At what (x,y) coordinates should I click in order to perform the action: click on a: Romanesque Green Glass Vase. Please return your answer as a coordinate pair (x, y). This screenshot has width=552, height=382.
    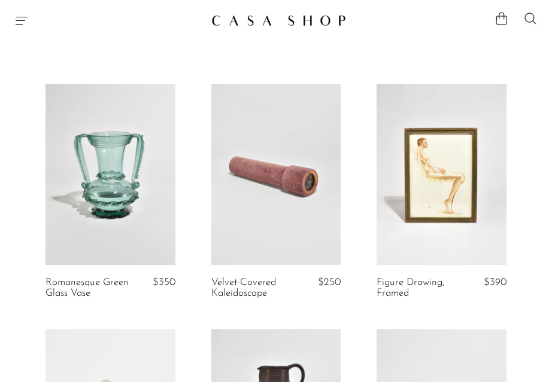
    Looking at the image, I should click on (87, 288).